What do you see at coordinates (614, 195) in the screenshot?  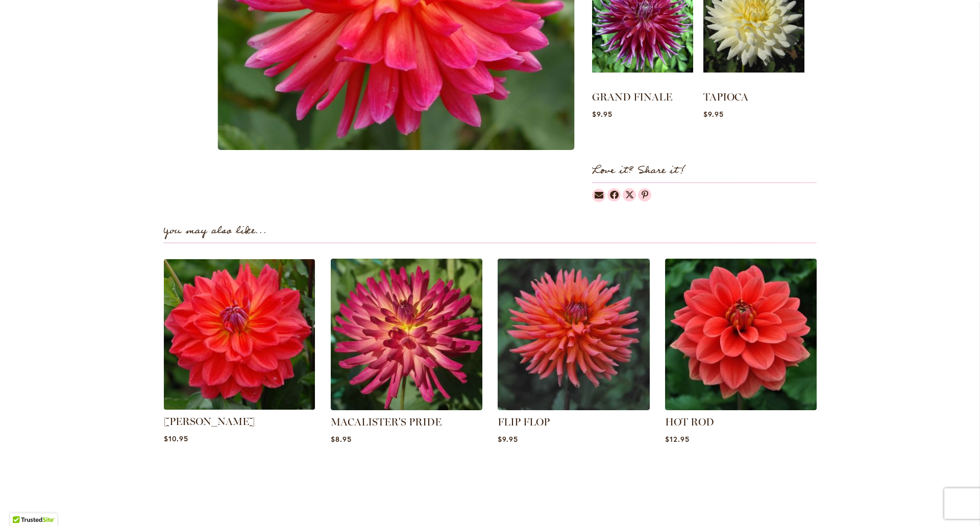 I see `a: Dahlias on Facebook` at bounding box center [614, 195].